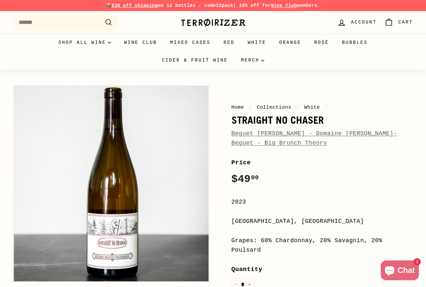 Image resolution: width=426 pixels, height=287 pixels. What do you see at coordinates (322, 202) in the screenshot?
I see `div: 2023` at bounding box center [322, 202].